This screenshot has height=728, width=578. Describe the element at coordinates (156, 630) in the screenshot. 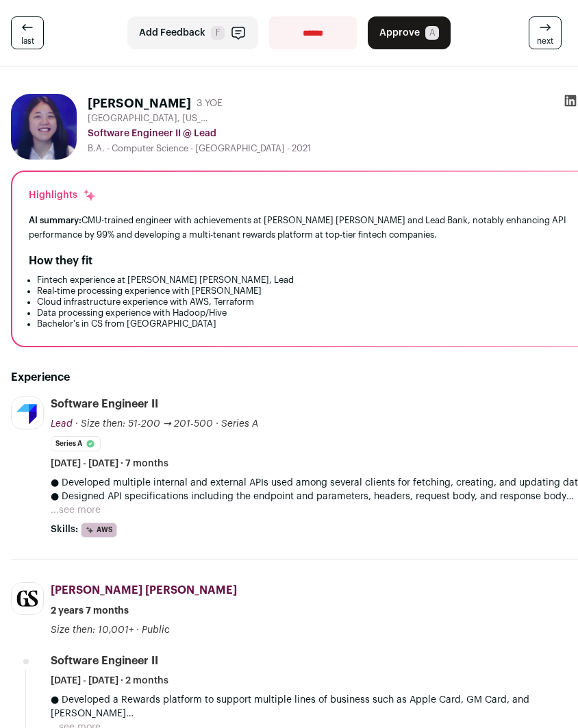

I see `span: Public` at that location.